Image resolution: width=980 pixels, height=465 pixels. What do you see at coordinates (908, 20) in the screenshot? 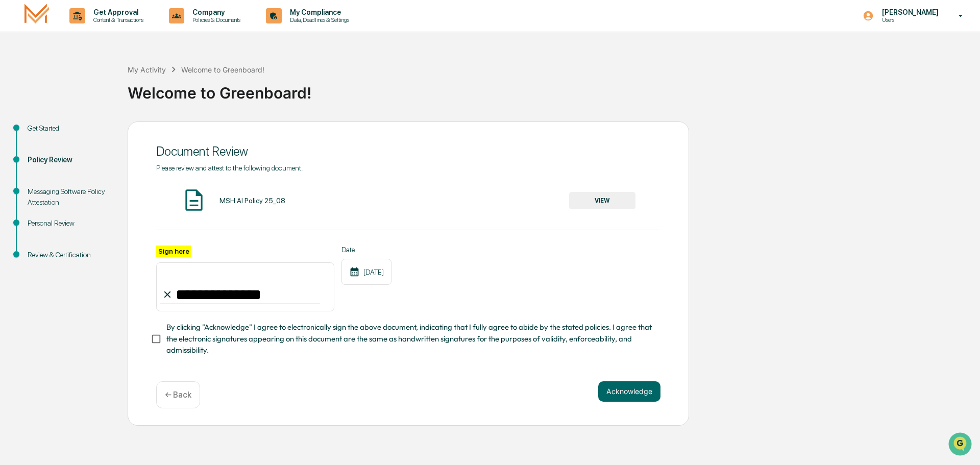
I see `p: Users` at bounding box center [908, 20].